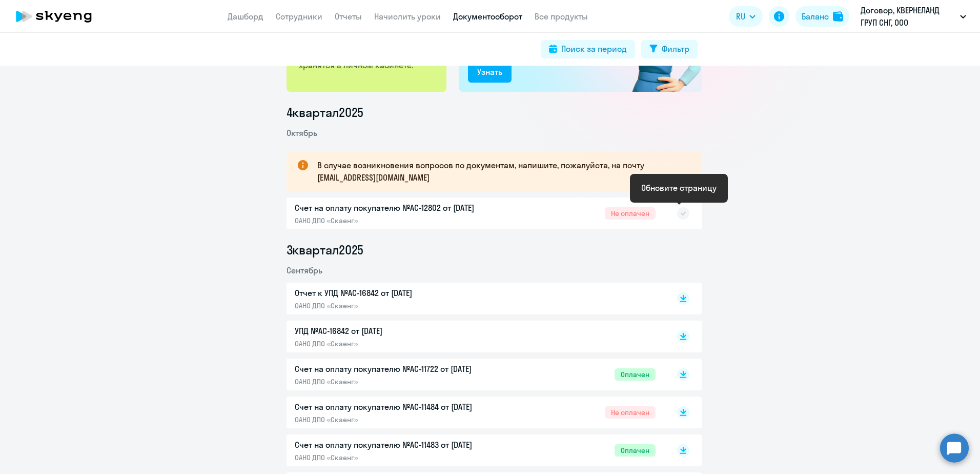  I want to click on a: Начислить уроки, so click(407, 17).